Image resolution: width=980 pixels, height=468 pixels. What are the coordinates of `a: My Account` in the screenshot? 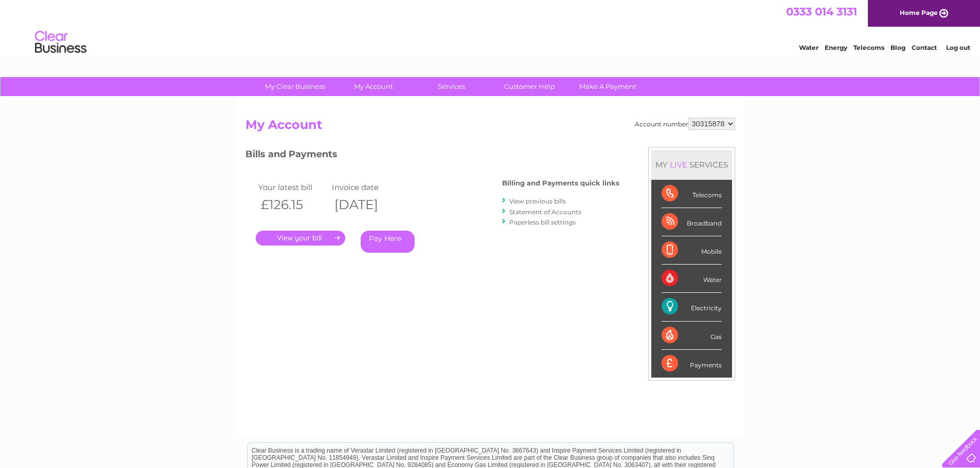 It's located at (373, 86).